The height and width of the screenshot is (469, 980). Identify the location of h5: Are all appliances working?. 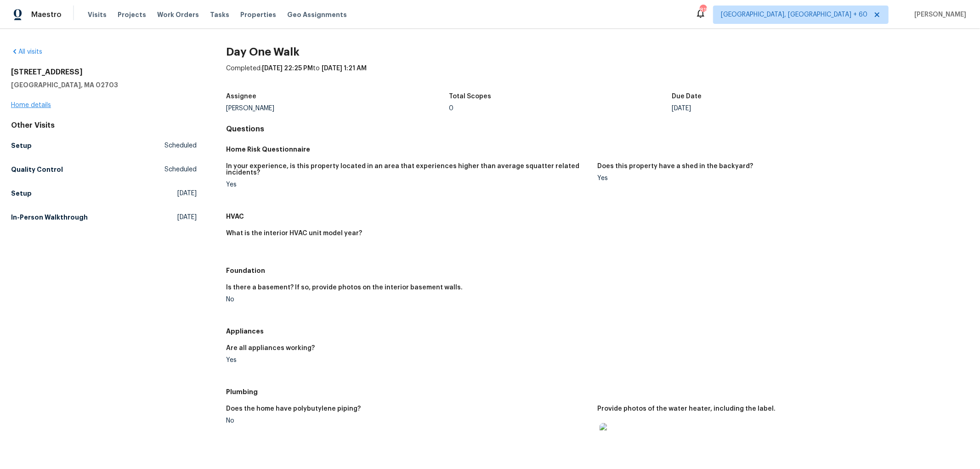
(270, 348).